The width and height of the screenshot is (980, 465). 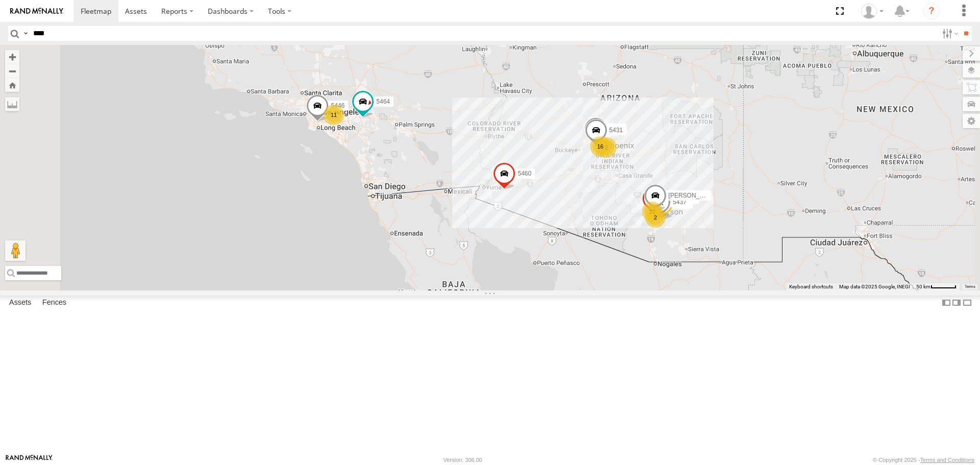 I want to click on div: Version: 306.00, so click(x=463, y=460).